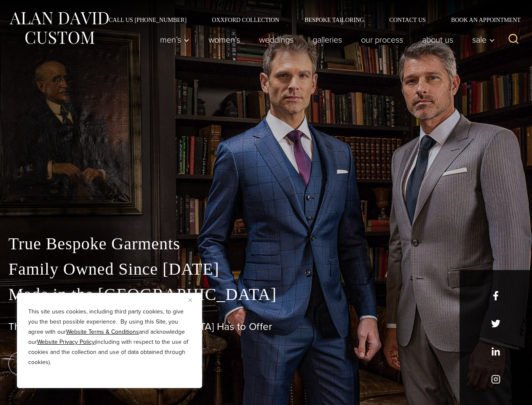 The image size is (532, 405). What do you see at coordinates (514, 39) in the screenshot?
I see `button: View Search Form` at bounding box center [514, 39].